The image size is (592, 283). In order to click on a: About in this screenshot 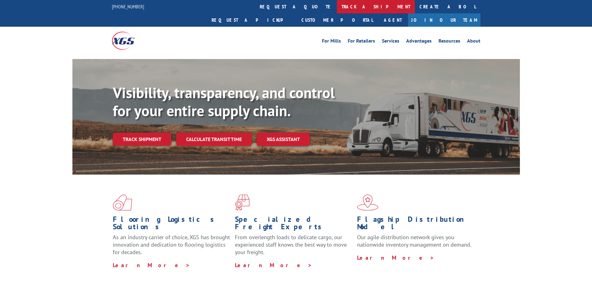, I will do `click(474, 42)`.